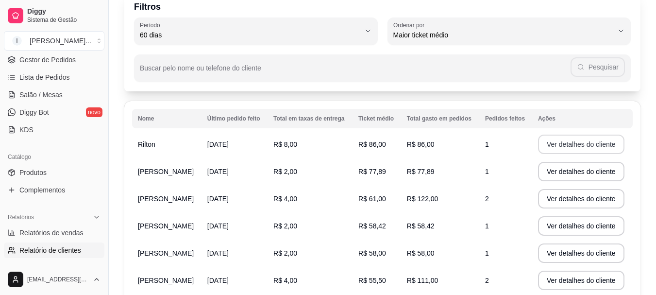  What do you see at coordinates (377, 119) in the screenshot?
I see `th: Ticket médio` at bounding box center [377, 119].